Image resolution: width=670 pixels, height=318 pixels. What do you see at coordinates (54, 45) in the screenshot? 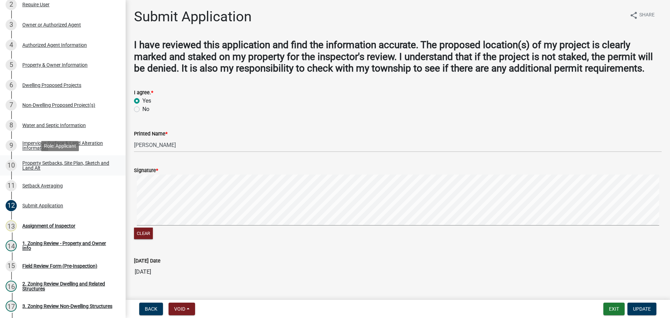
I see `div: Authorized Agent Information` at bounding box center [54, 45].